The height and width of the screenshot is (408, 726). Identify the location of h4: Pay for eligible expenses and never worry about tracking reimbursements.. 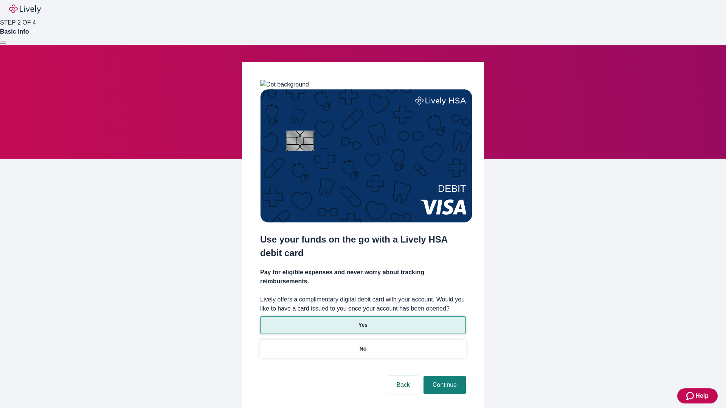
(363, 277).